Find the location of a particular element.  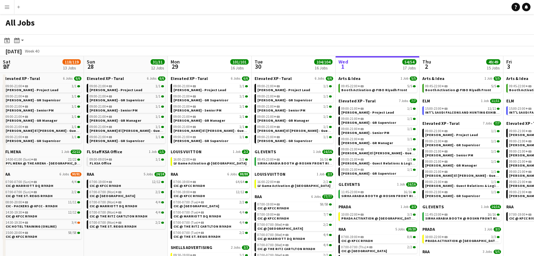

span: 1 Job is located at coordinates (488, 79).